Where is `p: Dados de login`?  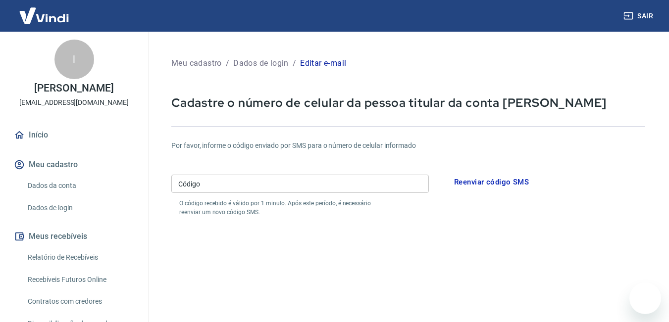
p: Dados de login is located at coordinates (261, 63).